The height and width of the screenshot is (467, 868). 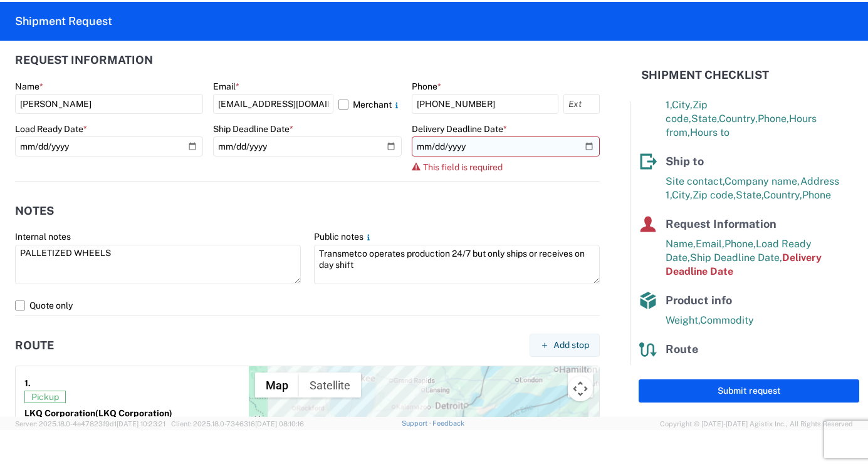 I want to click on span: Pallet Count,, so click(x=696, y=369).